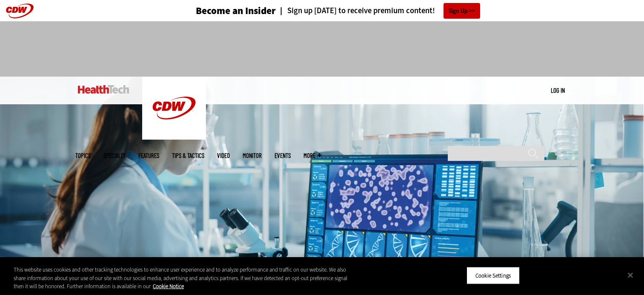  What do you see at coordinates (220, 11) in the screenshot?
I see `a: Become an Insider` at bounding box center [220, 11].